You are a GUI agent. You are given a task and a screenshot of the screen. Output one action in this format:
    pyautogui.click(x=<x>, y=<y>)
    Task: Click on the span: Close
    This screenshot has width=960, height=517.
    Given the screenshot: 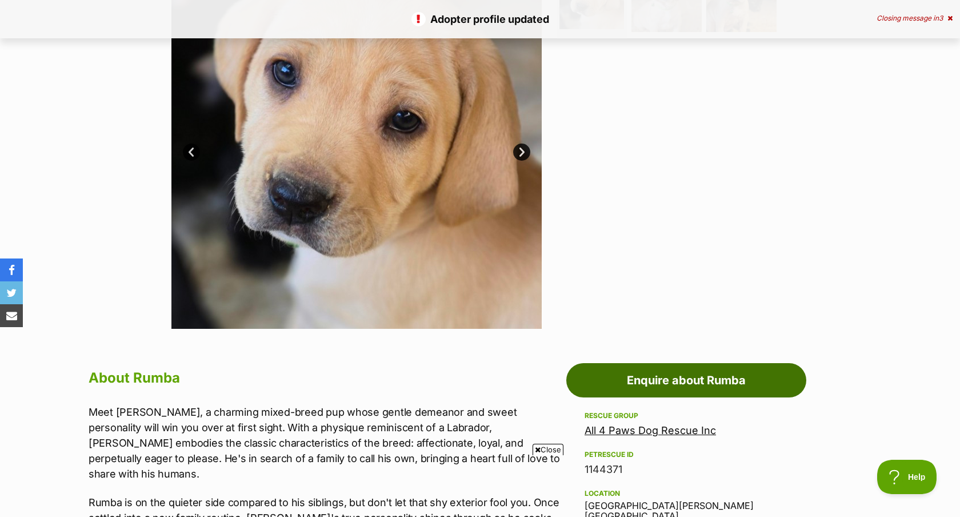 What is the action you would take?
    pyautogui.click(x=548, y=449)
    